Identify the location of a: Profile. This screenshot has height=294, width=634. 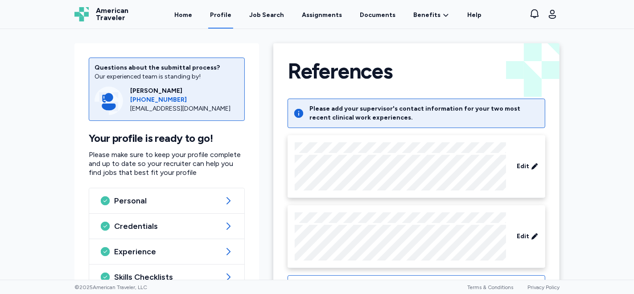
(221, 15).